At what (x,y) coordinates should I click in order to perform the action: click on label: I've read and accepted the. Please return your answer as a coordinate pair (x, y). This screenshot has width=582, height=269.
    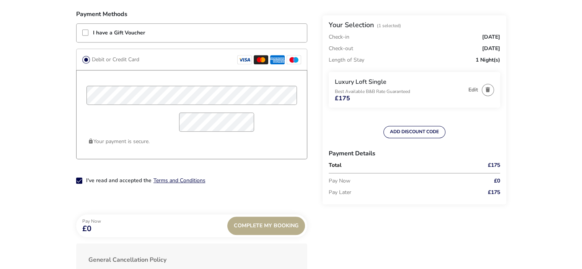
    Looking at the image, I should click on (119, 181).